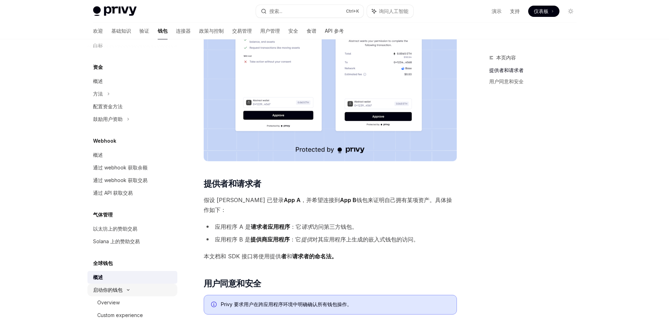 The width and height of the screenshot is (669, 323). I want to click on font: 以太坊上的赞助交易, so click(115, 228).